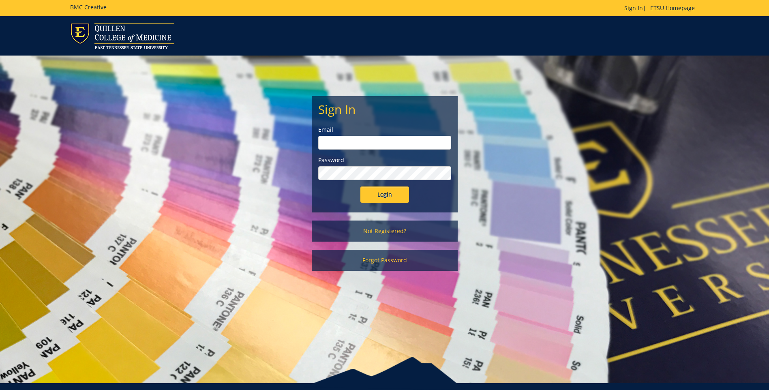 The height and width of the screenshot is (390, 769). Describe the element at coordinates (634, 8) in the screenshot. I see `a: Sign In` at that location.